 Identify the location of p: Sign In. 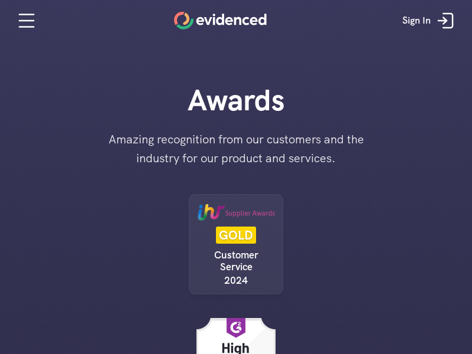
(417, 21).